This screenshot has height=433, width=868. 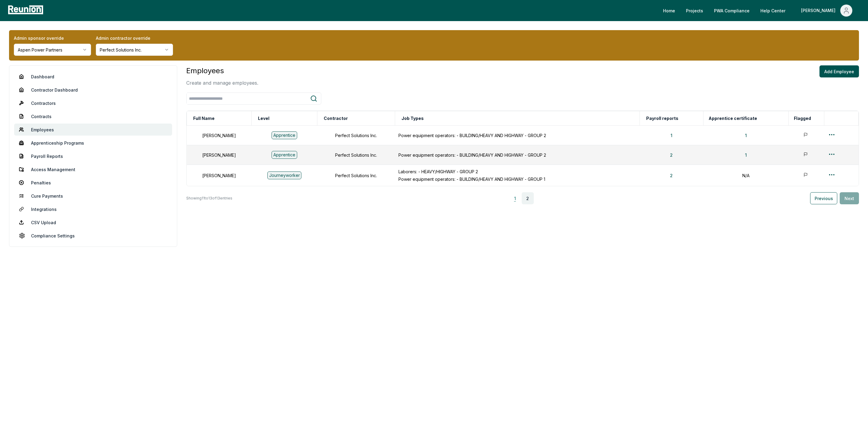 What do you see at coordinates (93, 90) in the screenshot?
I see `a: Contractor Dashboard` at bounding box center [93, 90].